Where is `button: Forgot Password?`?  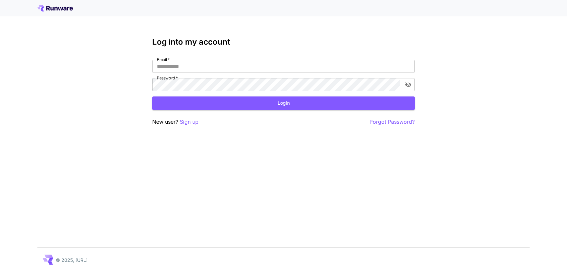
button: Forgot Password? is located at coordinates (392, 122).